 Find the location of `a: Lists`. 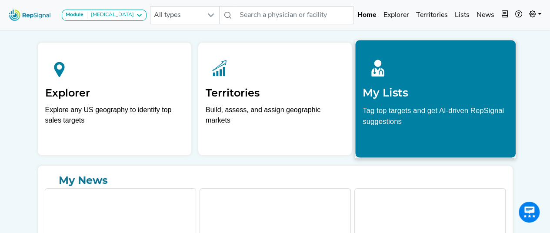

a: Lists is located at coordinates (462, 15).